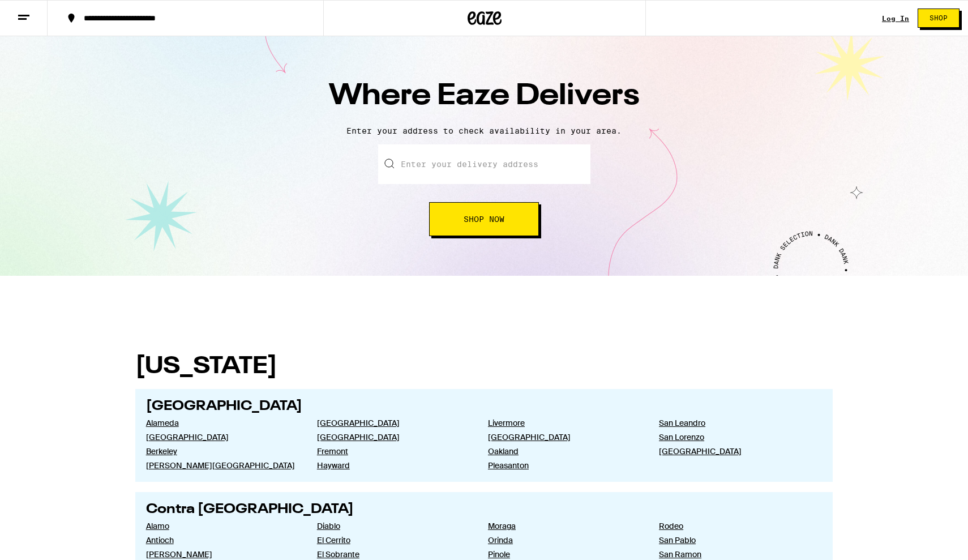 The image size is (968, 560). Describe the element at coordinates (484, 131) in the screenshot. I see `p: Enter your address to check availability in your area.` at that location.